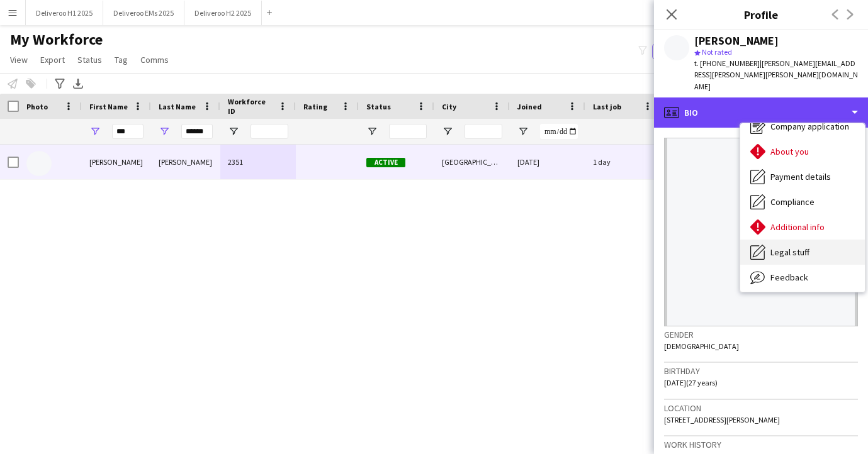 The height and width of the screenshot is (454, 868). I want to click on span: First Name, so click(108, 106).